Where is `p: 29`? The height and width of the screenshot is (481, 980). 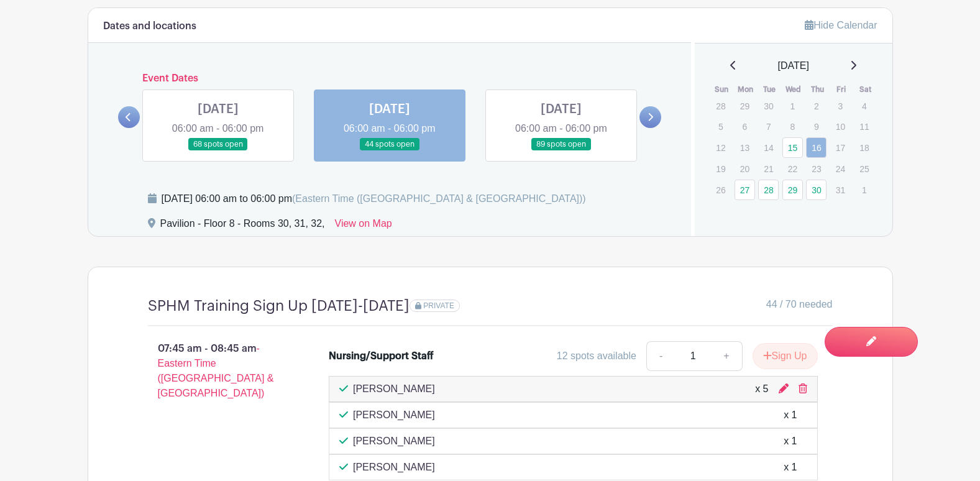 p: 29 is located at coordinates (745, 106).